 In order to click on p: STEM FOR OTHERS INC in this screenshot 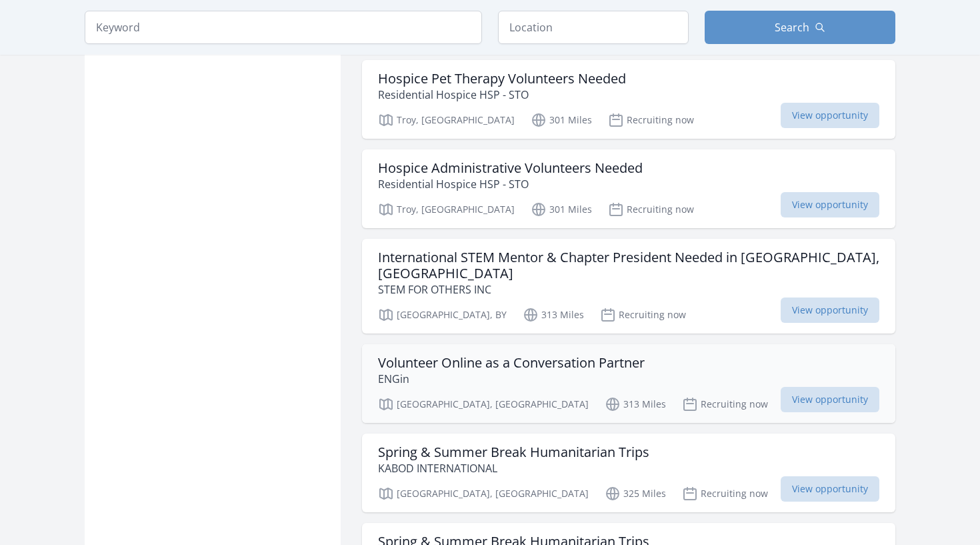, I will do `click(629, 290)`.